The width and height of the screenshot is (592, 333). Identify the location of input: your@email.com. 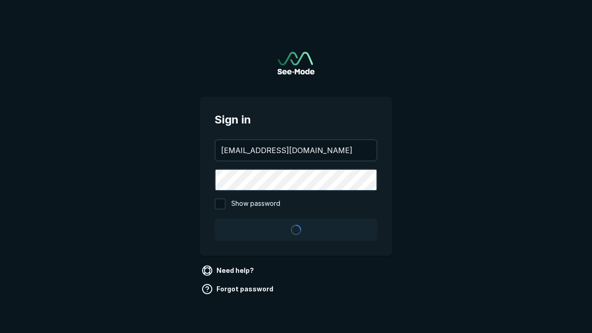
(296, 150).